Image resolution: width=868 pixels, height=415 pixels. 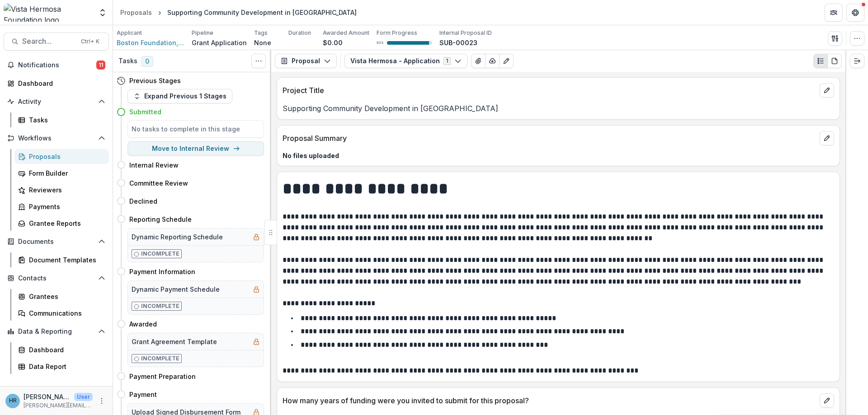 What do you see at coordinates (143, 324) in the screenshot?
I see `h4: Awarded` at bounding box center [143, 324].